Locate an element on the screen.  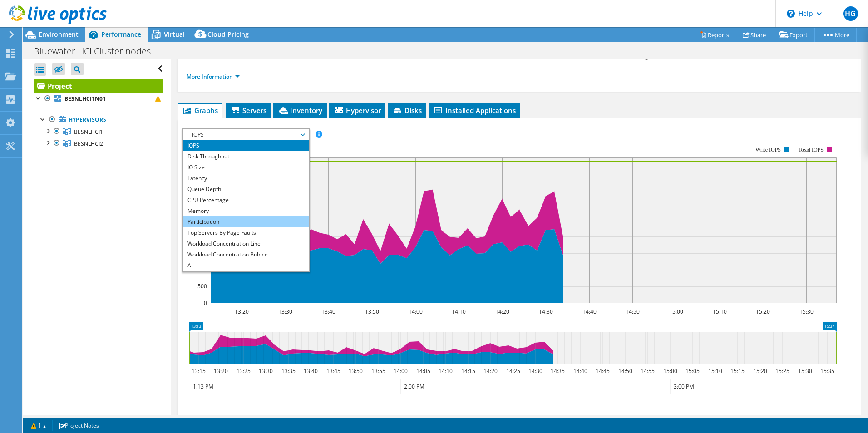
span: Graphs is located at coordinates (200, 110).